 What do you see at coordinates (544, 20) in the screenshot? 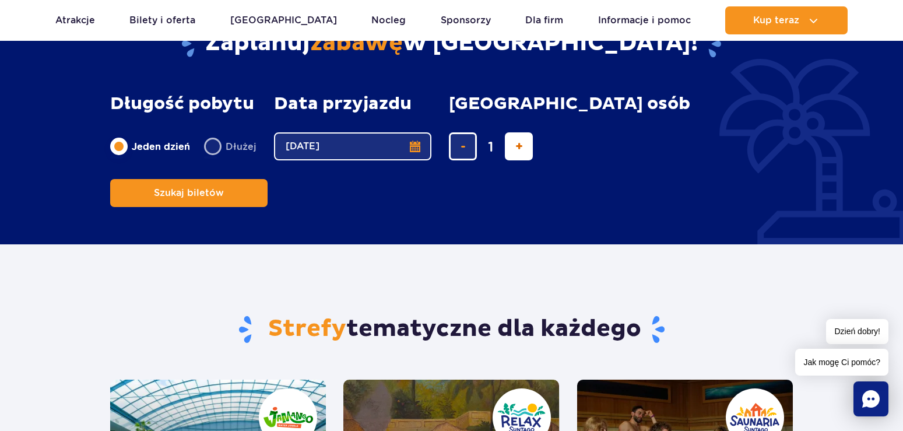
I see `a: Dla firm` at bounding box center [544, 20].